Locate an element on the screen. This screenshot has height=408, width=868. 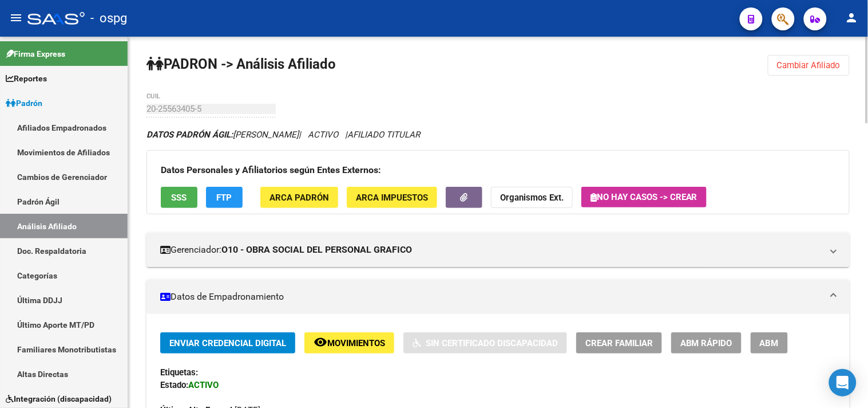
span: Firma Express is located at coordinates (35, 54).